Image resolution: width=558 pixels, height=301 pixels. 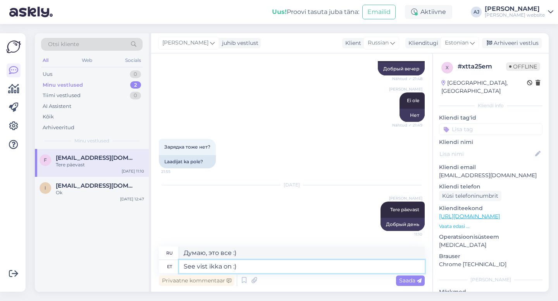 I want to click on div: Laadijat ka pole?, so click(x=187, y=162).